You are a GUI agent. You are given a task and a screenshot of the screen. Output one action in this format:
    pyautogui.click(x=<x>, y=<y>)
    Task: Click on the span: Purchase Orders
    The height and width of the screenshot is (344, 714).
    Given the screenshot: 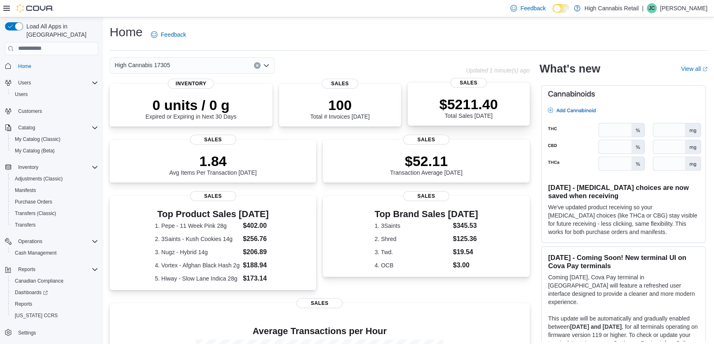 What is the action you would take?
    pyautogui.click(x=33, y=202)
    